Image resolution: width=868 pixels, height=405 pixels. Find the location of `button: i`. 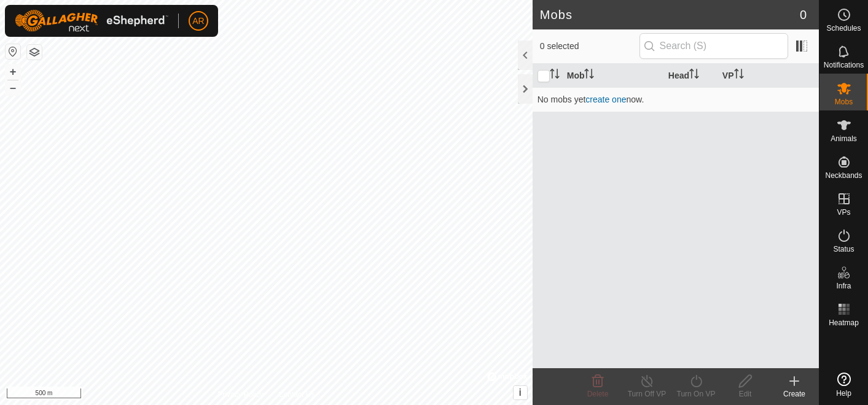

button: i is located at coordinates (520, 393).